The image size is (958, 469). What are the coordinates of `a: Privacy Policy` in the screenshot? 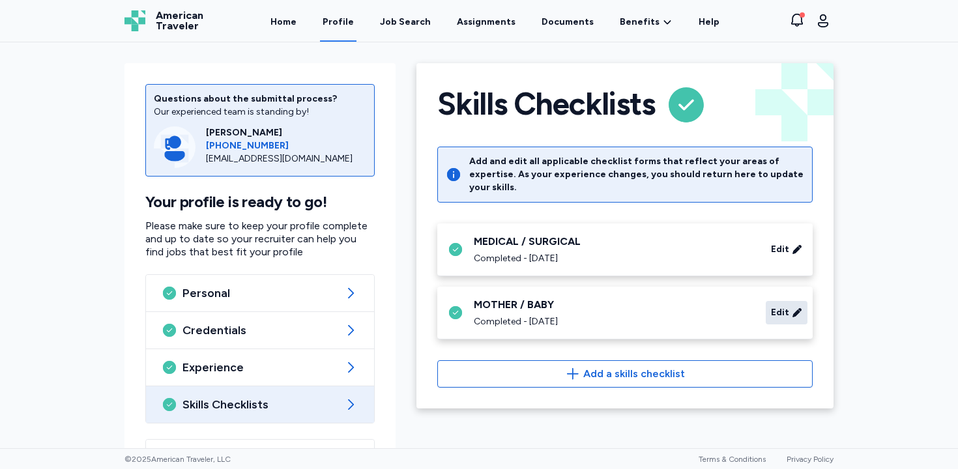 It's located at (810, 459).